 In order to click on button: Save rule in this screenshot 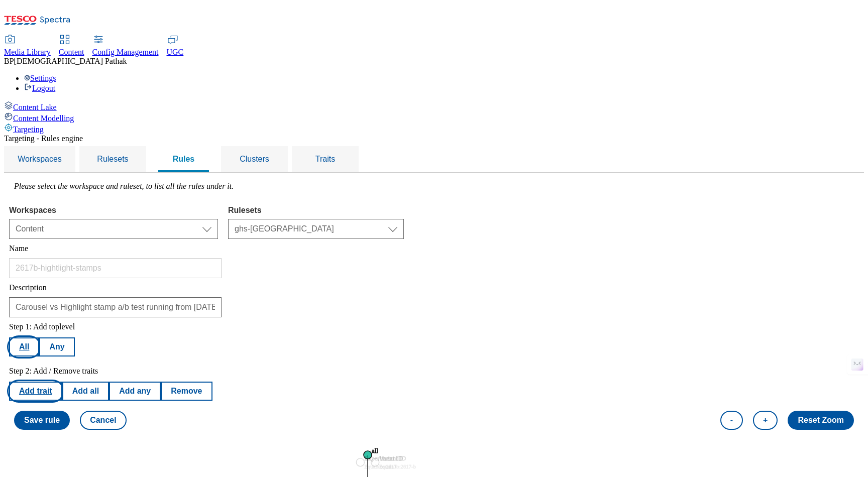, I will do `click(41, 421)`.